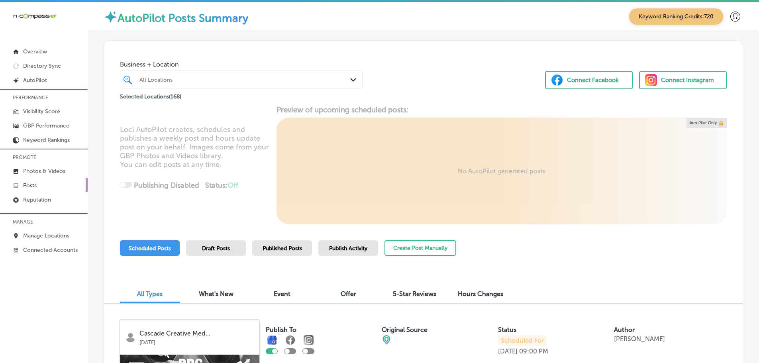  What do you see at coordinates (481, 294) in the screenshot?
I see `span: Hours Changes` at bounding box center [481, 294].